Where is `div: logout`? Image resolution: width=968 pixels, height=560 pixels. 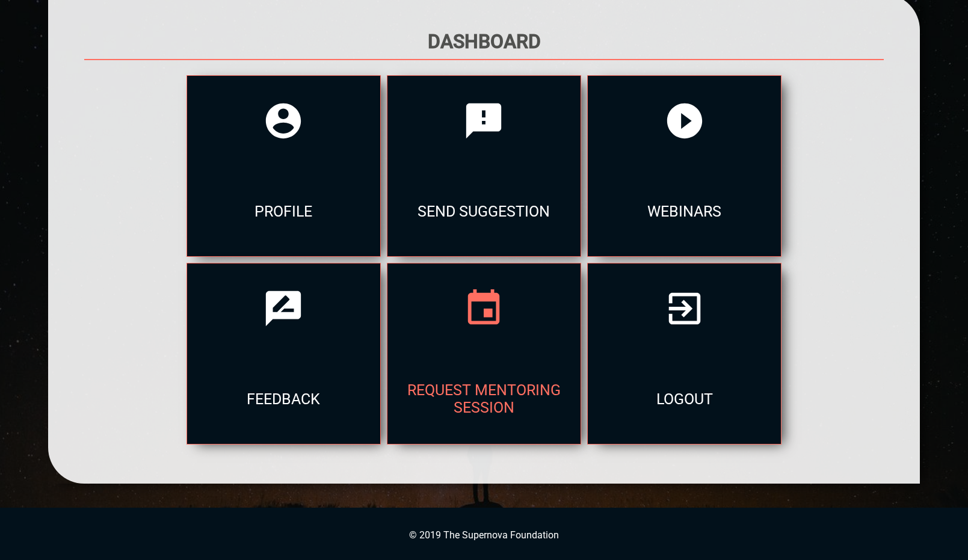
div: logout is located at coordinates (684, 399).